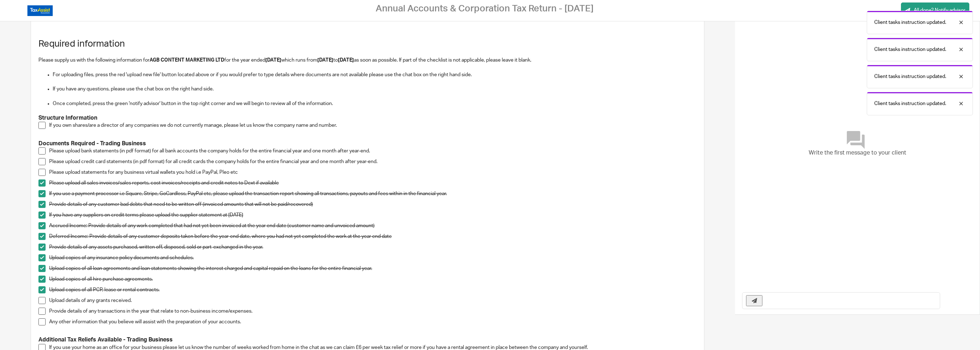  What do you see at coordinates (373, 204) in the screenshot?
I see `p: Provide details of any customer bad debts that need to be written off (invoiced amounts that will...` at bounding box center [373, 204].